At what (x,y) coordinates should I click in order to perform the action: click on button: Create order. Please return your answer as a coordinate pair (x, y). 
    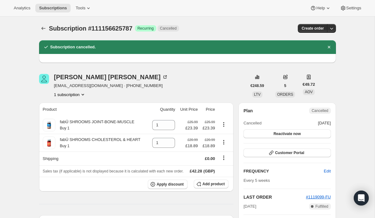
    Looking at the image, I should click on (312, 28).